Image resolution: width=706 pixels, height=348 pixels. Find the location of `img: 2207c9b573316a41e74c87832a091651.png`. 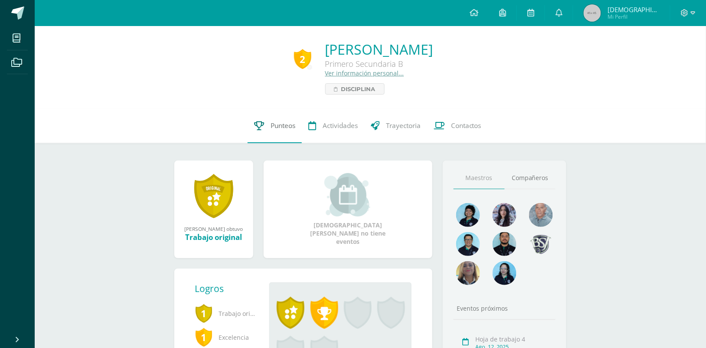

img: 2207c9b573316a41e74c87832a091651.png is located at coordinates (504, 244).